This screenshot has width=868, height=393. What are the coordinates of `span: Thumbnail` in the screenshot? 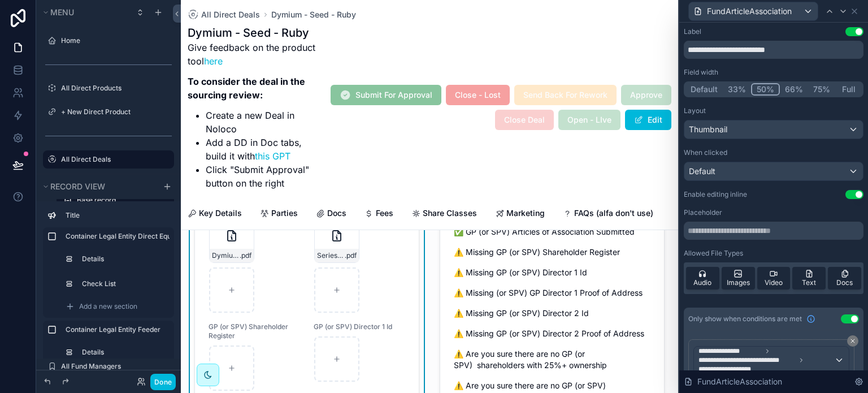 It's located at (708, 130).